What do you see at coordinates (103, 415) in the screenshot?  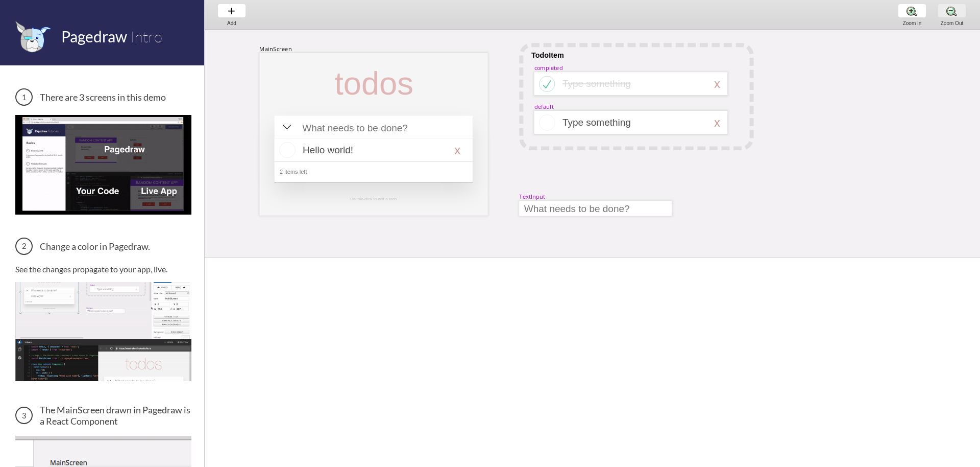 I see `h3: The MainScreen drawn in Pagedraw is a React Component` at bounding box center [103, 415].